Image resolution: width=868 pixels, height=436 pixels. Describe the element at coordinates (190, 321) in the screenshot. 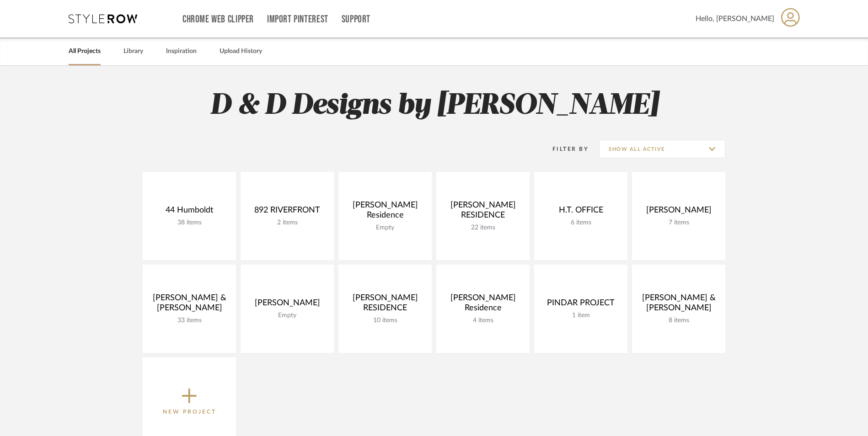

I see `div: 33 items` at that location.